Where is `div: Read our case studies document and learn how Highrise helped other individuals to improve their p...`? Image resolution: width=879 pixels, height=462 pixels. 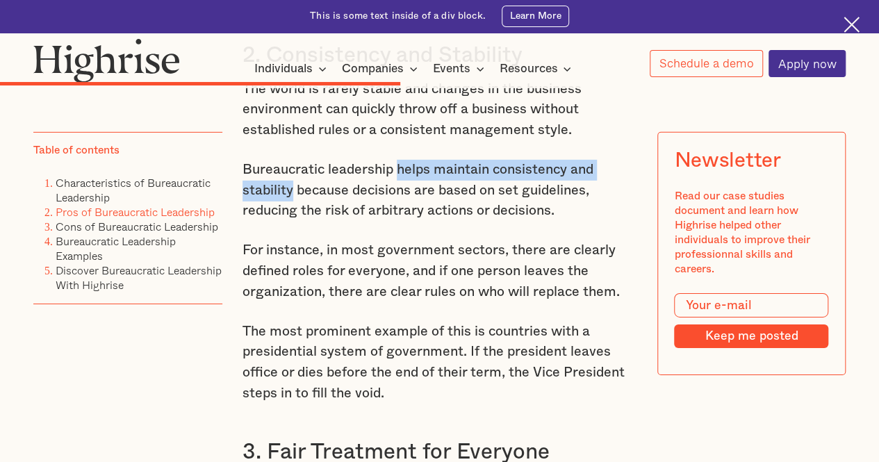
div: Read our case studies document and learn how Highrise helped other individuals to improve their p... is located at coordinates (751, 233).